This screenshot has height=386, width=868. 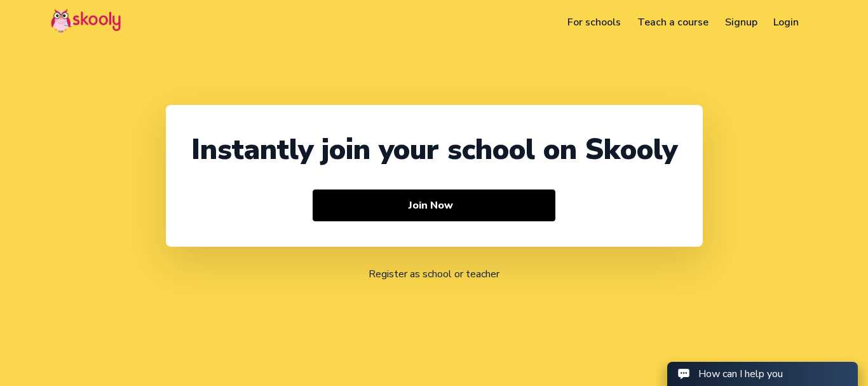 I want to click on a: For schools, so click(x=595, y=22).